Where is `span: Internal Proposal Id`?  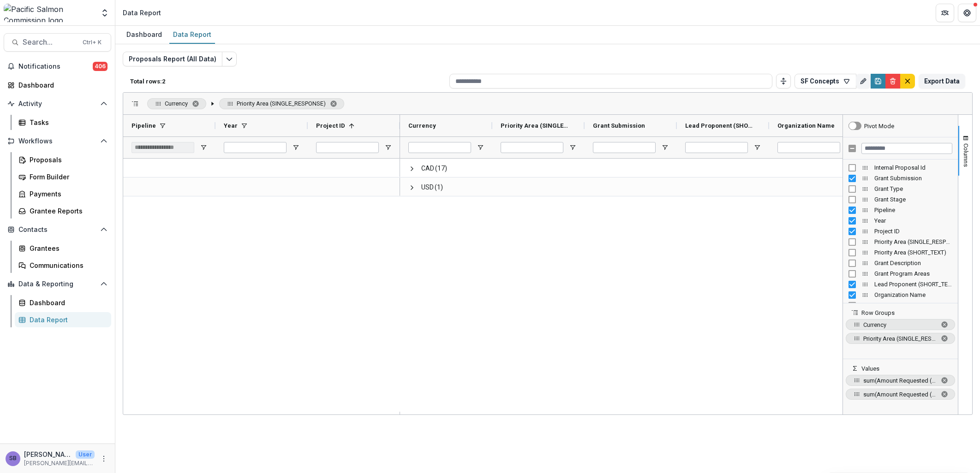 span: Internal Proposal Id is located at coordinates (914, 167).